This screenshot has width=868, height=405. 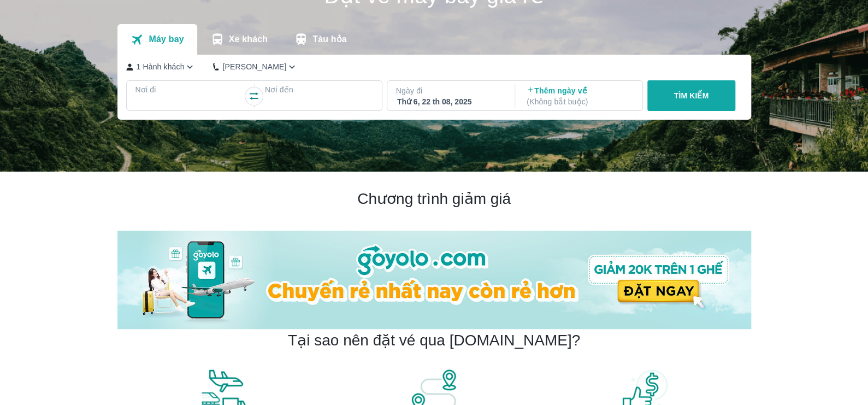 What do you see at coordinates (434, 199) in the screenshot?
I see `h2: Chương trình giảm giá` at bounding box center [434, 199].